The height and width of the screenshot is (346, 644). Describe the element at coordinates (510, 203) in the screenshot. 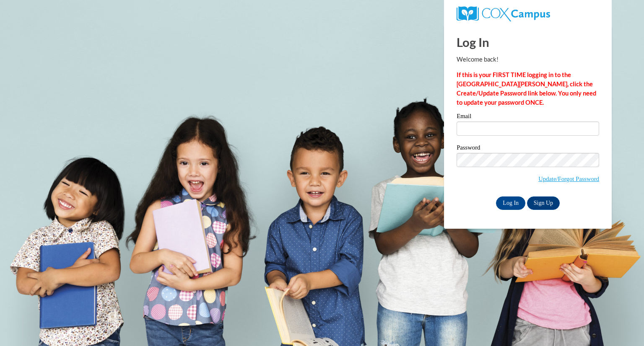

I see `input: Log In` at that location.